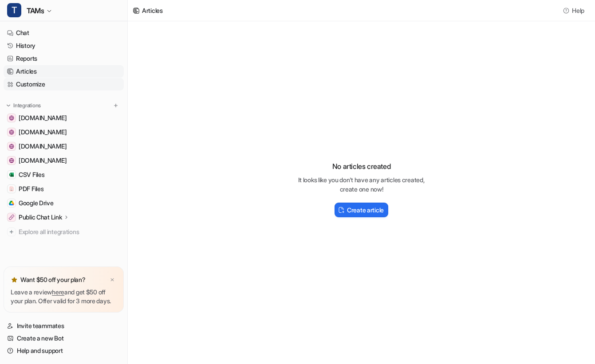 This screenshot has height=364, width=595. Describe the element at coordinates (11, 118) in the screenshot. I see `img: www.flinks.com` at that location.